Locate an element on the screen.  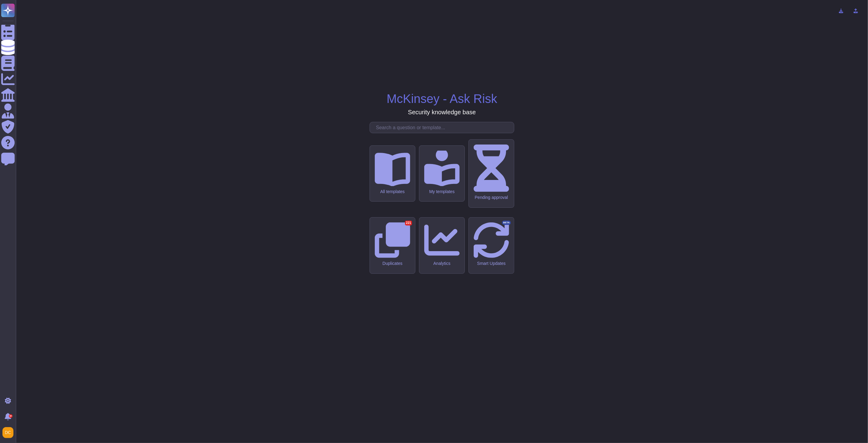
div: Smart Updates is located at coordinates (492, 263).